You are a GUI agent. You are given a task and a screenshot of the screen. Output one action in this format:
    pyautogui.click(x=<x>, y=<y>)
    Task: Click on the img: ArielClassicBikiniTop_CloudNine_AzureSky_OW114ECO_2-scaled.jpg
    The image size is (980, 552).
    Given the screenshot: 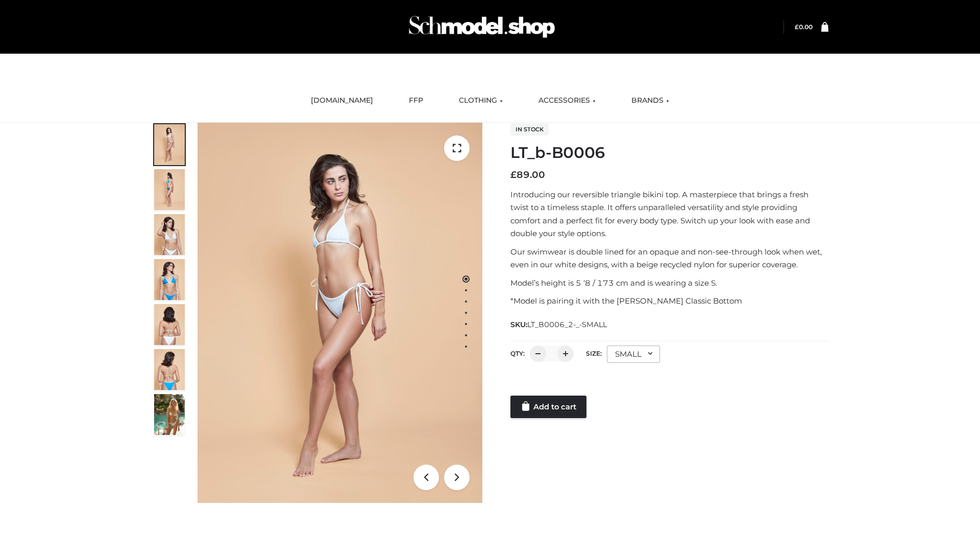 What is the action you would take?
    pyautogui.click(x=169, y=190)
    